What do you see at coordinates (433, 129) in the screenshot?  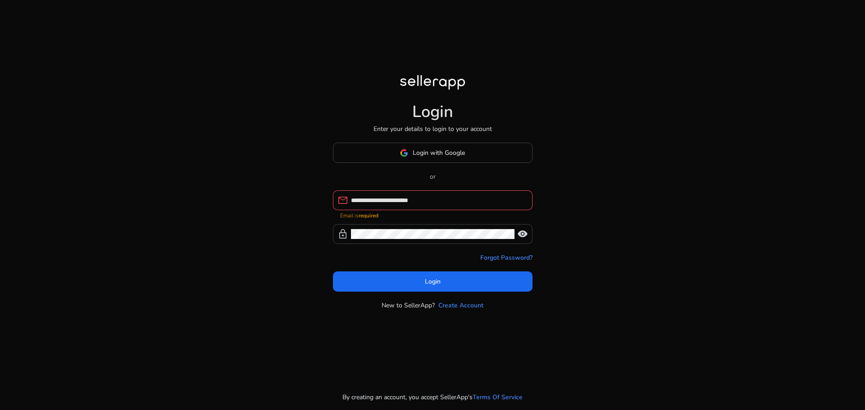 I see `p: Enter your details to login to your account` at bounding box center [433, 129].